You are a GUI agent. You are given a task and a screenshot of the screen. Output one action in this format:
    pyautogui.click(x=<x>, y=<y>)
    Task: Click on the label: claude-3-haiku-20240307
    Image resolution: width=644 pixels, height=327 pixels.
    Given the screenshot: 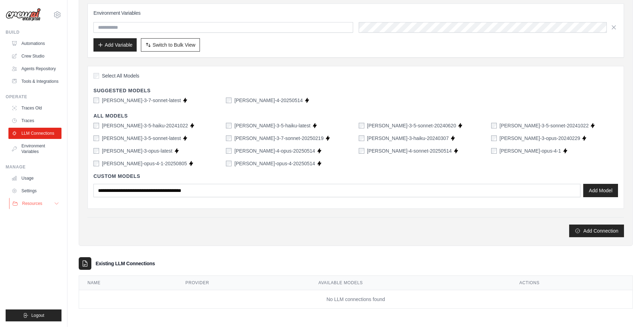 What is the action you would take?
    pyautogui.click(x=408, y=138)
    